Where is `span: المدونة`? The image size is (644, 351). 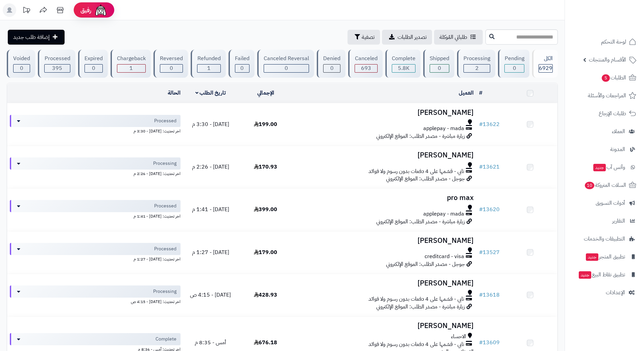 span: المدونة is located at coordinates (618, 149).